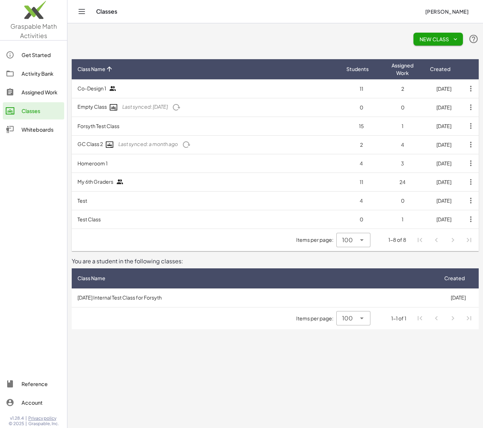  Describe the element at coordinates (206, 219) in the screenshot. I see `td: Test Class` at that location.